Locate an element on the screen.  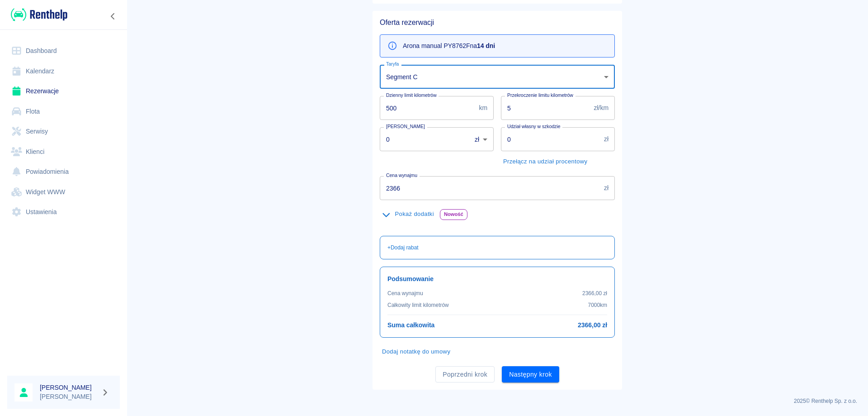
label: Cena wynajmu is located at coordinates (401, 175).